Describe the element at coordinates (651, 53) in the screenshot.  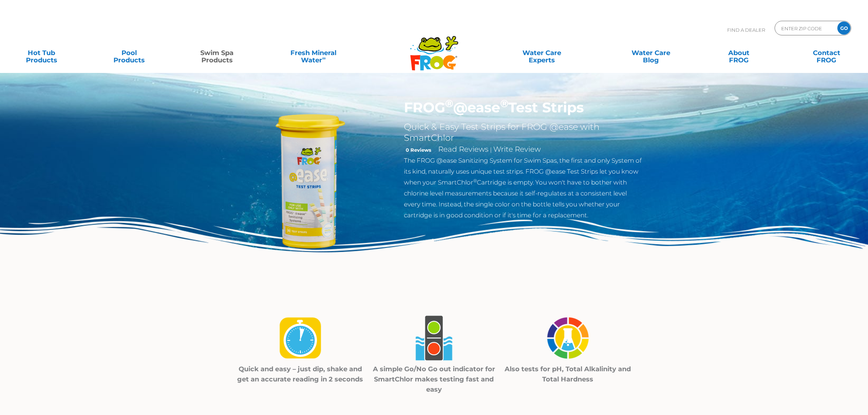
I see `a: Water CareBlog` at that location.